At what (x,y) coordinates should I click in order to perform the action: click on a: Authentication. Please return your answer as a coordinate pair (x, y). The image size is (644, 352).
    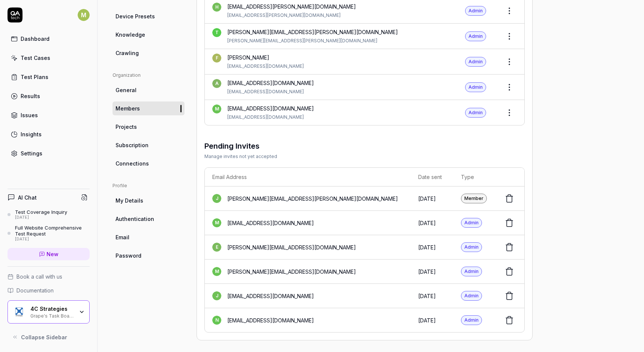
    Looking at the image, I should click on (148, 219).